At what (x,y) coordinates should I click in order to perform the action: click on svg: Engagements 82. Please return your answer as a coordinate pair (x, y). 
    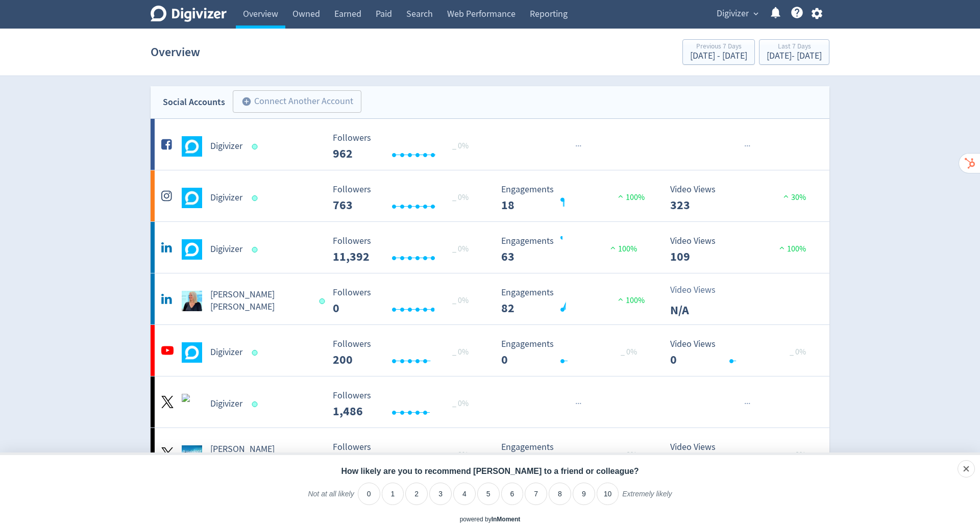
    Looking at the image, I should click on (573, 300).